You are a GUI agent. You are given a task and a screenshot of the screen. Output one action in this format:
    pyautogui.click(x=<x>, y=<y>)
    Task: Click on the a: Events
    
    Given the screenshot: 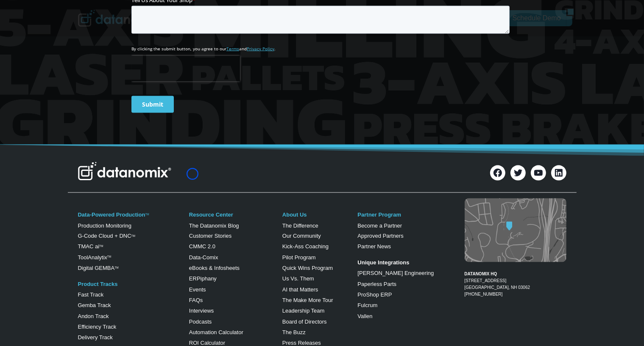 What is the action you would take?
    pyautogui.click(x=197, y=290)
    